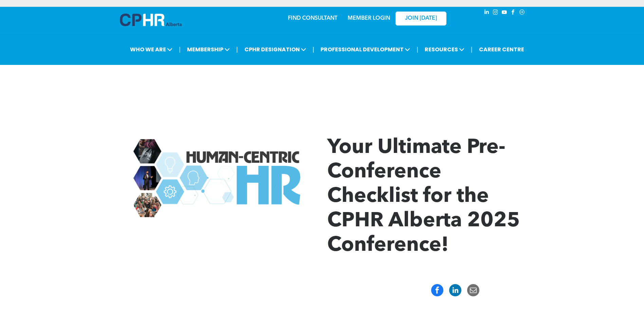 This screenshot has height=314, width=644. What do you see at coordinates (501, 49) in the screenshot?
I see `a: CAREER CENTRE` at bounding box center [501, 49].